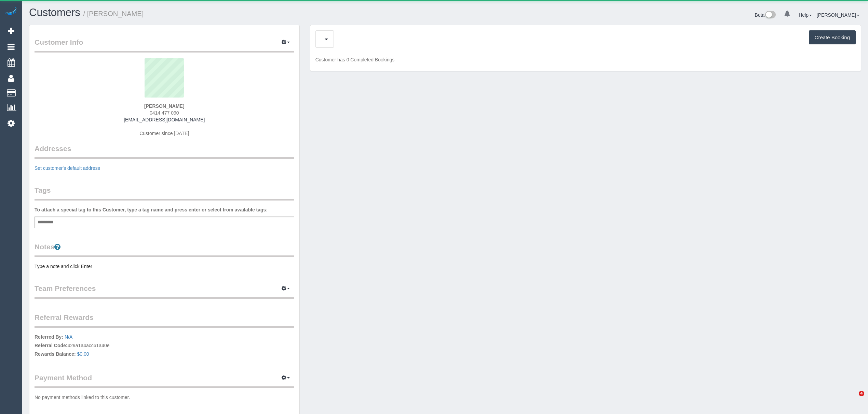 The image size is (868, 414). I want to click on a: N/A, so click(68, 337).